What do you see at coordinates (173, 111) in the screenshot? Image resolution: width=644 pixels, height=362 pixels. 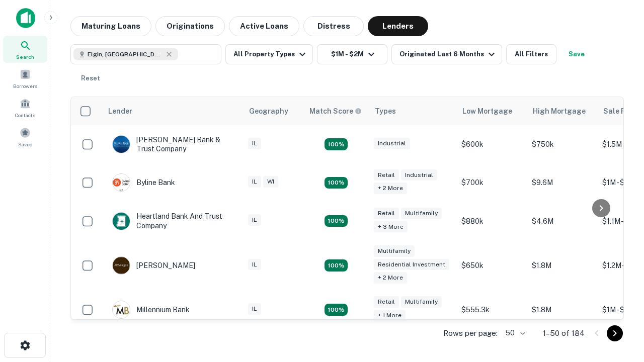 I see `th: Lender` at bounding box center [173, 111].